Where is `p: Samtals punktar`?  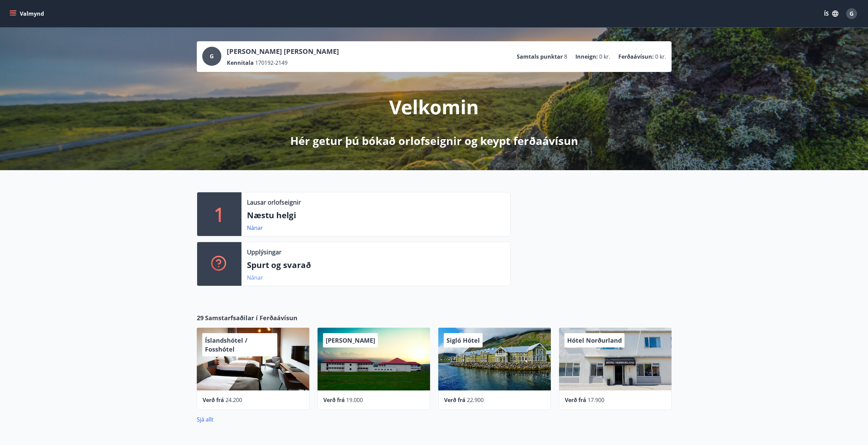
p: Samtals punktar is located at coordinates (540, 56).